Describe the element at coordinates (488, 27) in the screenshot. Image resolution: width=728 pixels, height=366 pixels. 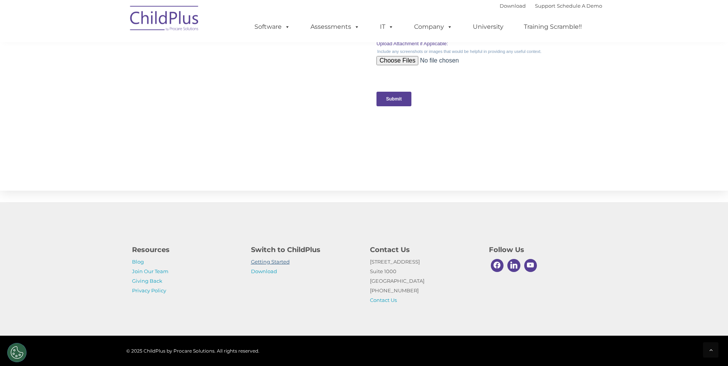
I see `a: University` at that location.